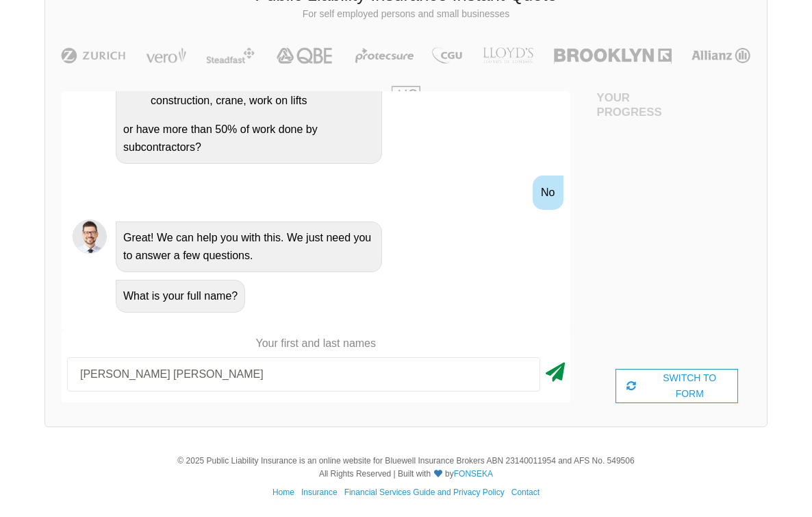 The height and width of the screenshot is (517, 812). Describe the element at coordinates (525, 492) in the screenshot. I see `a: Contact` at that location.